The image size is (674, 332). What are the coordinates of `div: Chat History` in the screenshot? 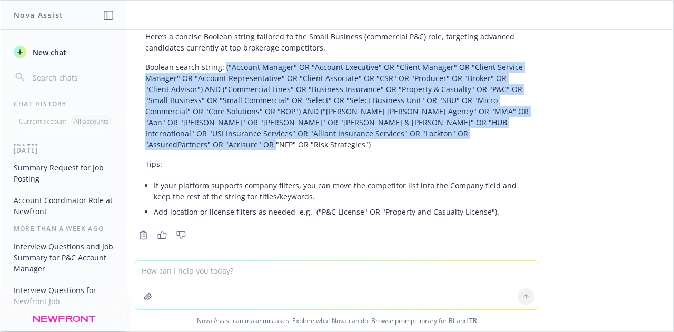 It's located at (64, 104).